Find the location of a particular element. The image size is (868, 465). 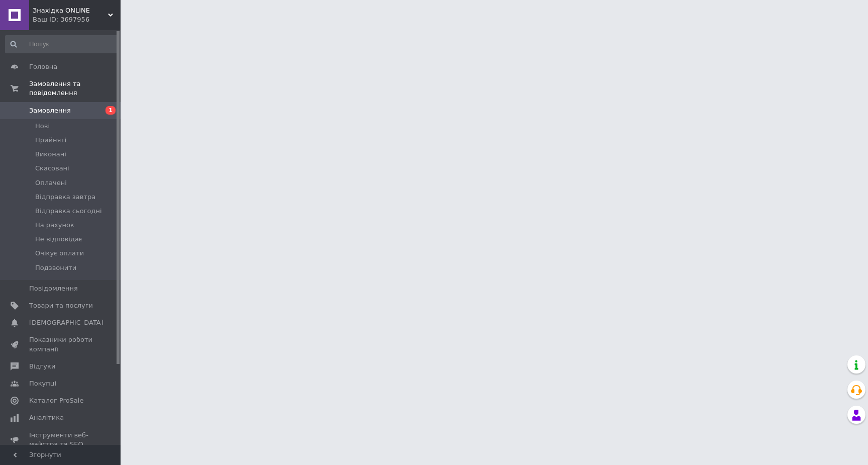

span: Відгуки is located at coordinates (42, 366).